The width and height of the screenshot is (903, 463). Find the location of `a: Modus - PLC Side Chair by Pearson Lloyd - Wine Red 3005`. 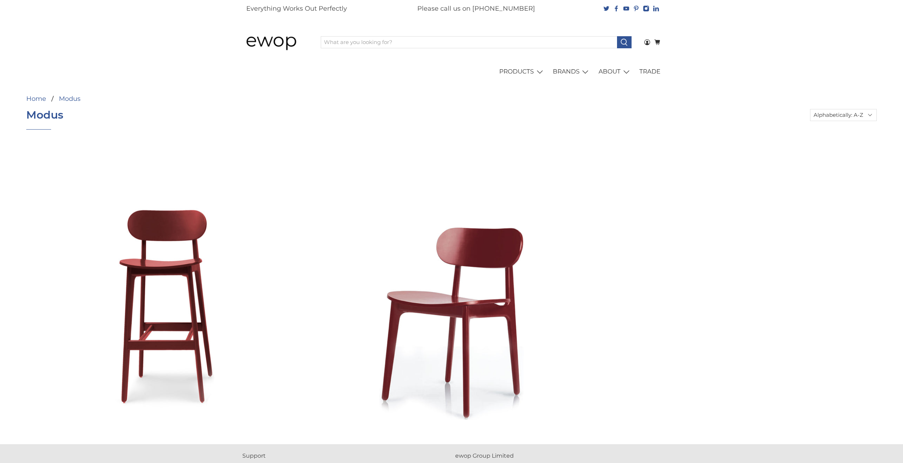

a: Modus - PLC Side Chair by Pearson Lloyd - Wine Red 3005 is located at coordinates (452, 283).